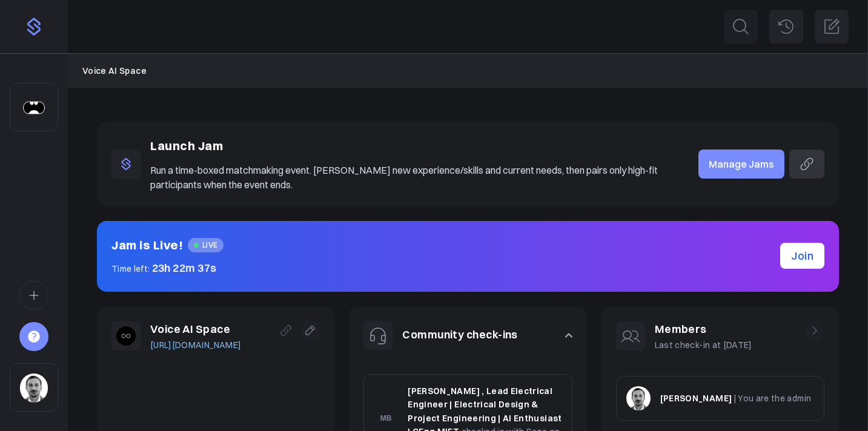 This screenshot has height=431, width=868. What do you see at coordinates (126, 336) in the screenshot?
I see `img: 9mhdfgk8p09k1q6k3czsv07kq9ew` at bounding box center [126, 336].